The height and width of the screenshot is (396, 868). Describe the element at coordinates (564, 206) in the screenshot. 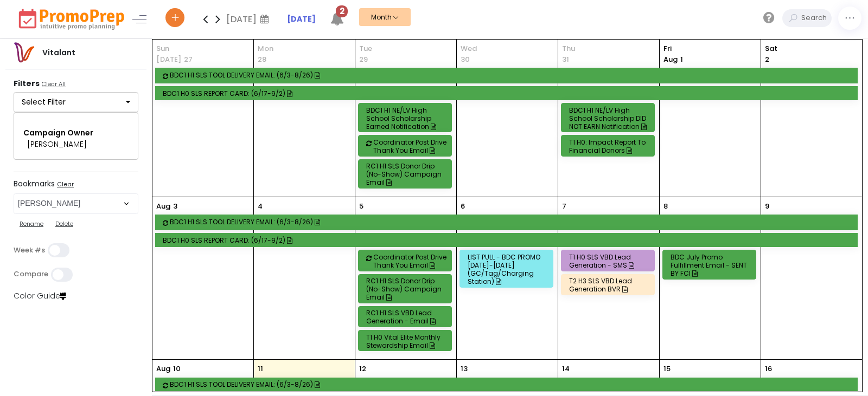

I see `p: 7` at that location.